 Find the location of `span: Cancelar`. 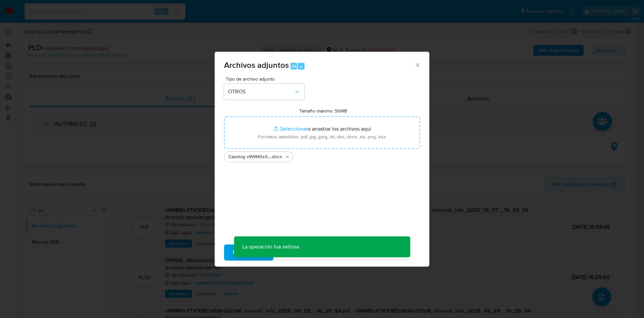

span: Cancelar is located at coordinates (295, 253).